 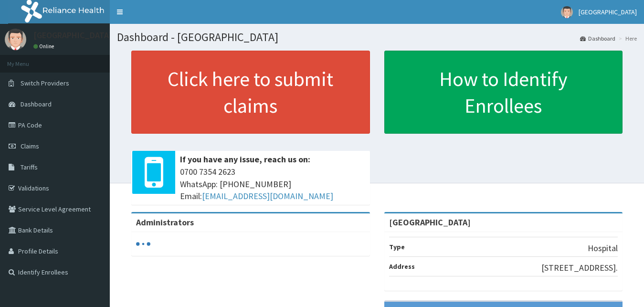 What do you see at coordinates (402, 266) in the screenshot?
I see `b: Address` at bounding box center [402, 266].